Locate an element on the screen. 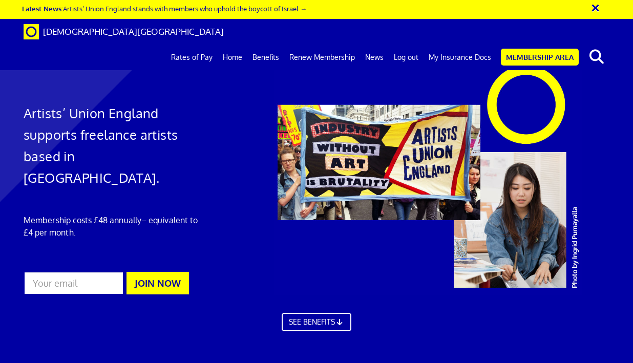 The width and height of the screenshot is (633, 363). p: Membership costs £48 annually – equivalent to £4 per month. is located at coordinates (116, 226).